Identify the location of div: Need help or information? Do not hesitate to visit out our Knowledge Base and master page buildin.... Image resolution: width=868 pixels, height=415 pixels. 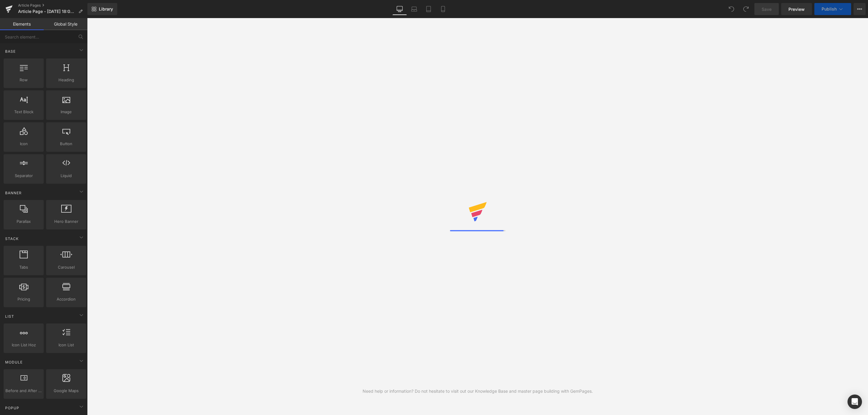
(478, 391).